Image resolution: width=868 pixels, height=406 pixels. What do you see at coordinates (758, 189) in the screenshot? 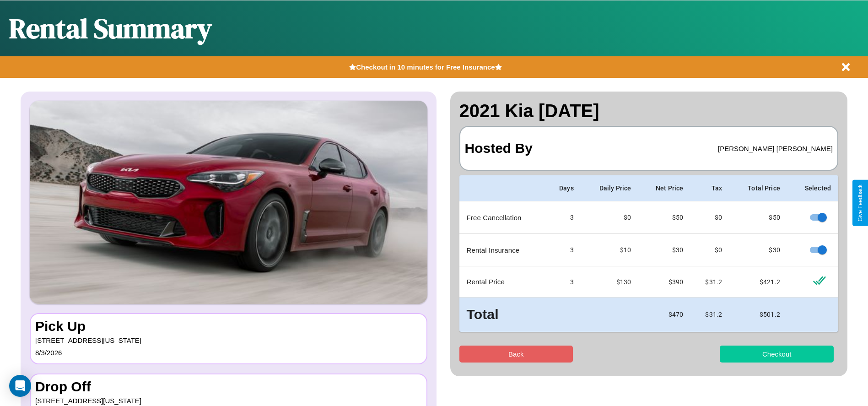
I see `th: Total Price` at bounding box center [758, 189].